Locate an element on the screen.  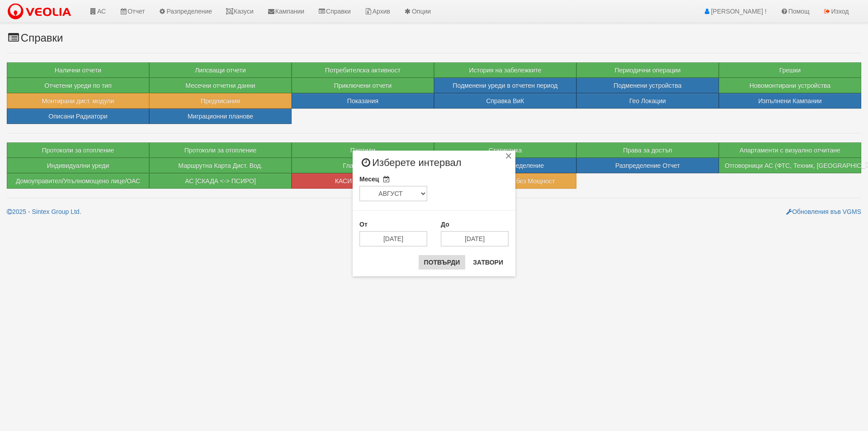
span: Изберете интервал is located at coordinates (410, 165).